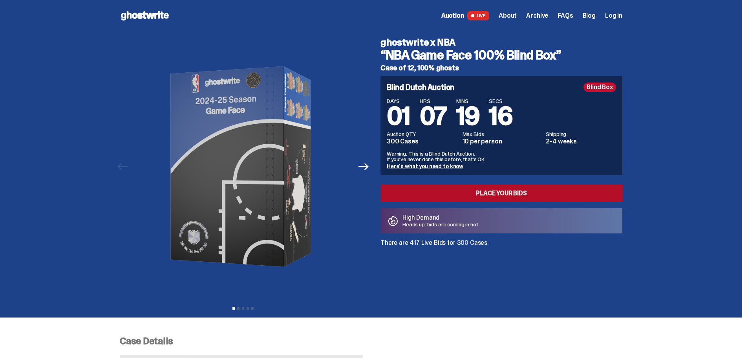  What do you see at coordinates (422, 141) in the screenshot?
I see `dd: 300 Cases` at bounding box center [422, 141].